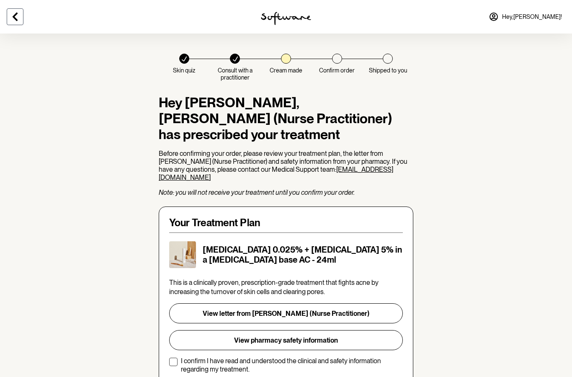 The image size is (572, 377). I want to click on p: Note: you will not receive your treatment until you confirm your order., so click(286, 192).